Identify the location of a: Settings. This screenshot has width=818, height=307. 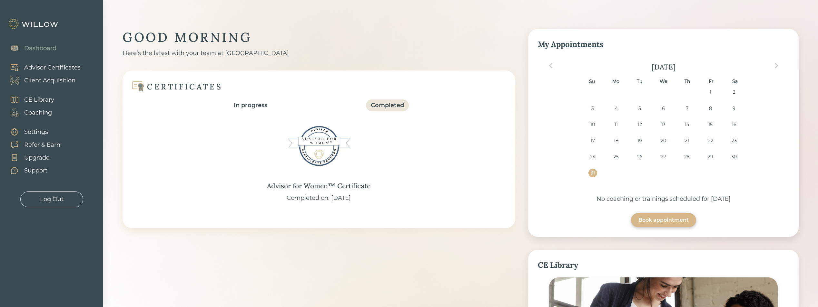
(32, 132).